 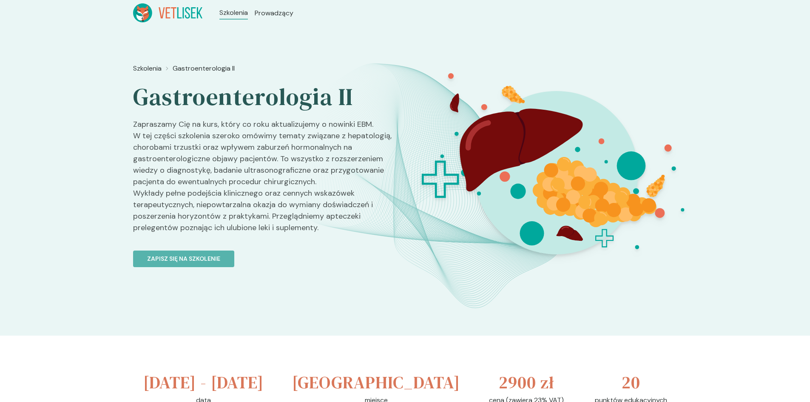 I want to click on span: Gastroenterologia II, so click(x=204, y=68).